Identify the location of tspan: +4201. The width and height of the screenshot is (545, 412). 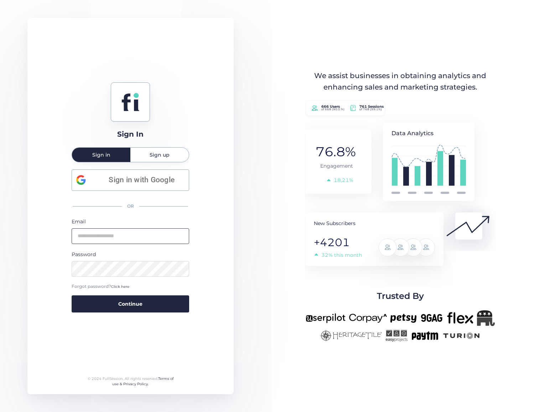
(332, 242).